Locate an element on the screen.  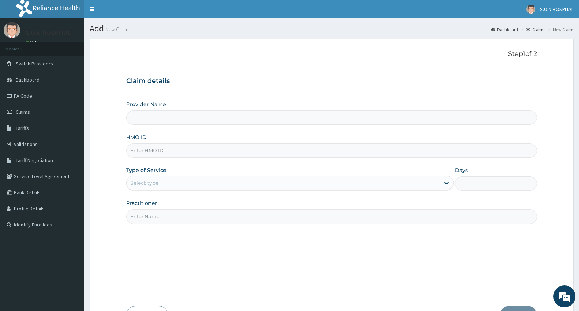
p: Step 1 of 2 is located at coordinates (331, 54).